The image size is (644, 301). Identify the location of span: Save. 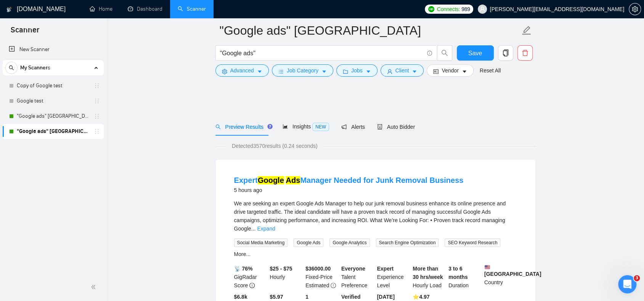
(475, 53).